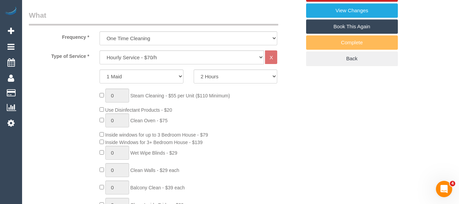 The height and width of the screenshot is (204, 459). I want to click on span: 4, so click(453, 183).